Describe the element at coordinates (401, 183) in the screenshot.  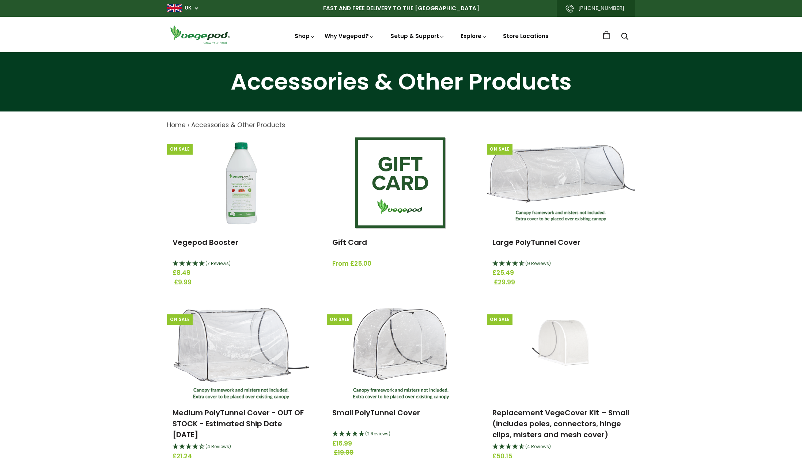
I see `img: Gift Card` at that location.